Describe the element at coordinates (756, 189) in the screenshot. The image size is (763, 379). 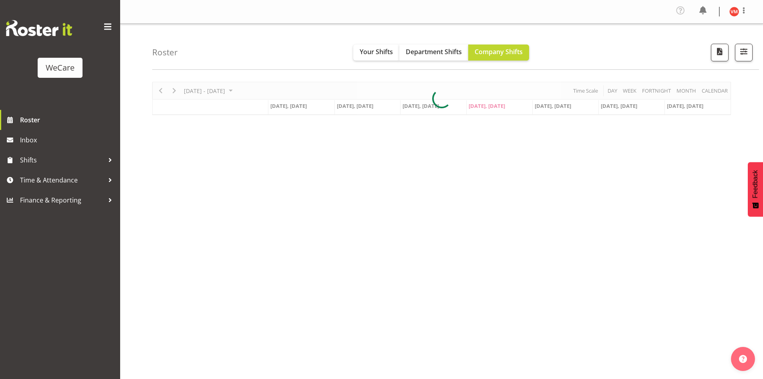
I see `button: Feedback - Show survey` at that location.